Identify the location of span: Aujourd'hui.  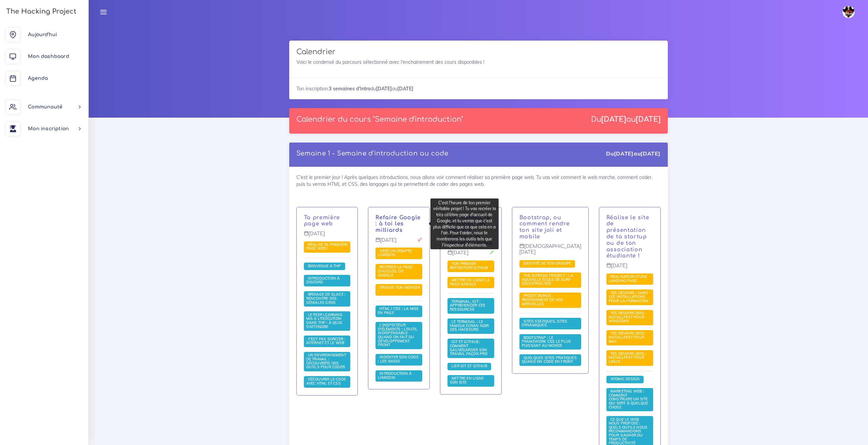
(43, 35).